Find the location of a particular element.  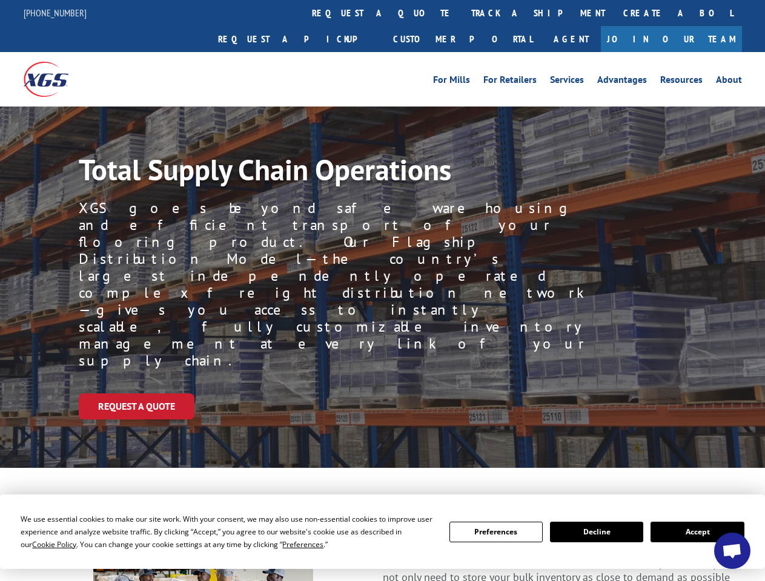

a: Request a Quote is located at coordinates (136, 406).